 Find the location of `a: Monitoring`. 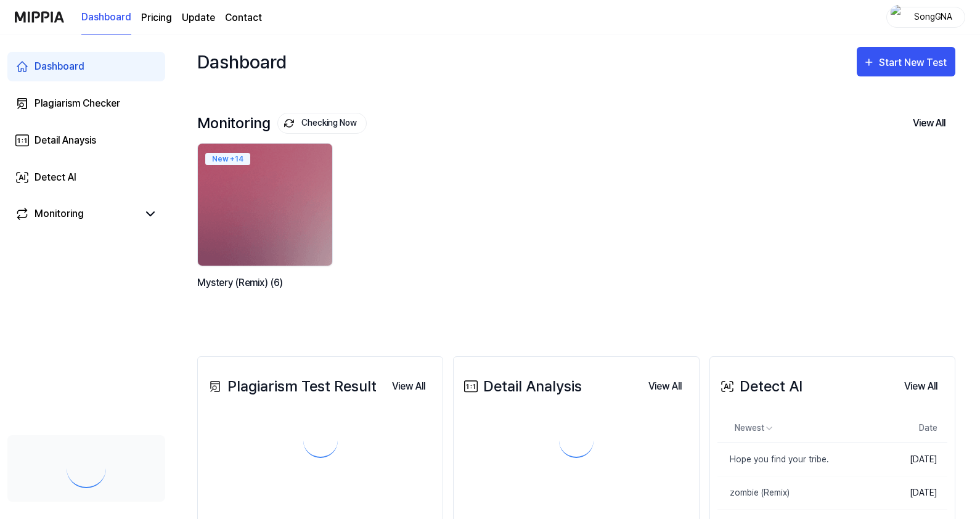

a: Monitoring is located at coordinates (76, 214).